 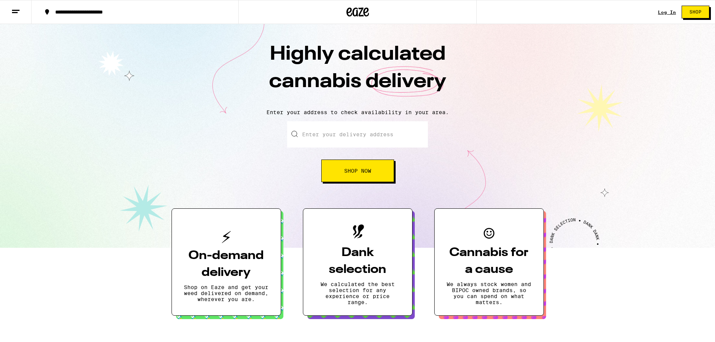 What do you see at coordinates (696, 12) in the screenshot?
I see `button: Shop` at bounding box center [696, 12].